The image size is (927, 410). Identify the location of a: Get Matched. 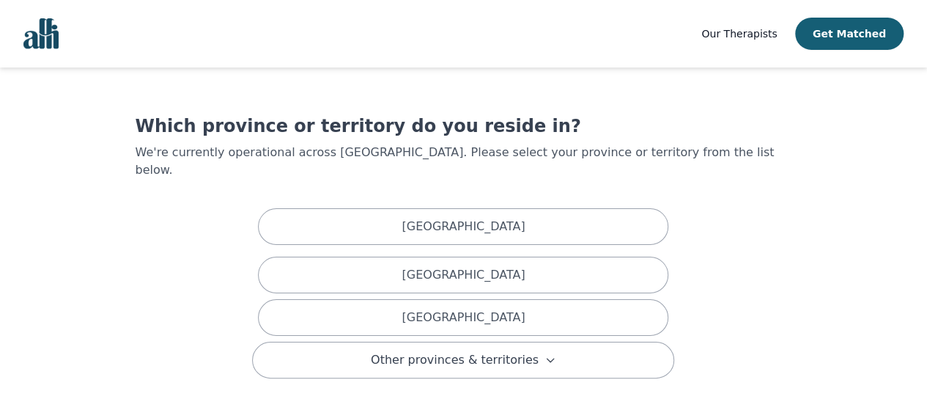
(850, 34).